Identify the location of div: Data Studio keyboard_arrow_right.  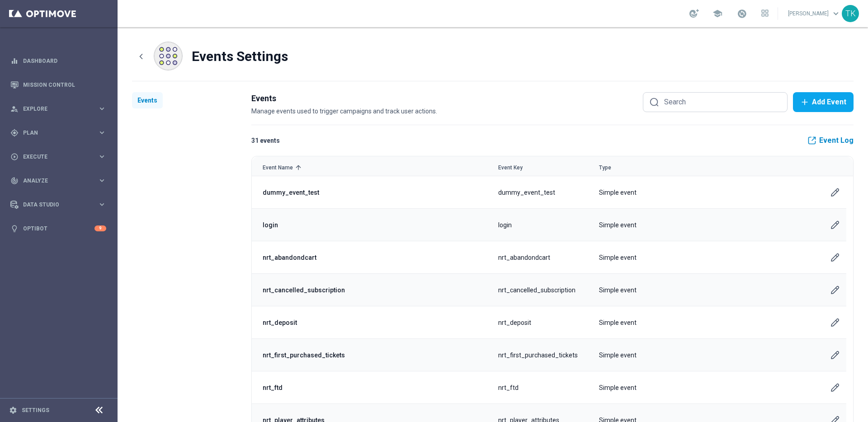
(58, 204).